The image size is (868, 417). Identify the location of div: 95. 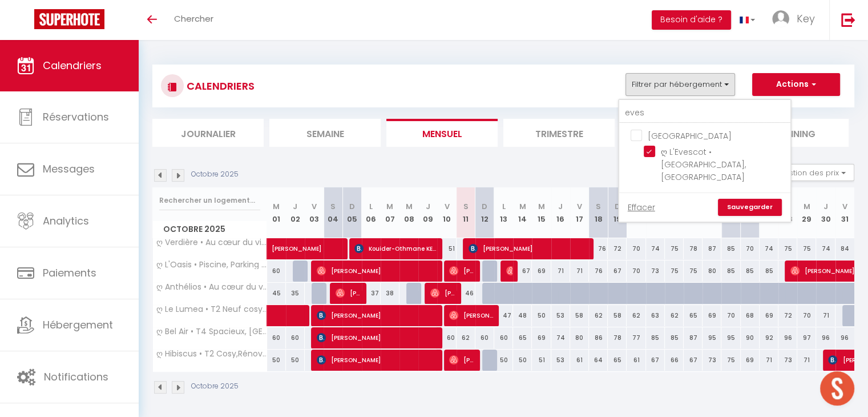
(712, 337).